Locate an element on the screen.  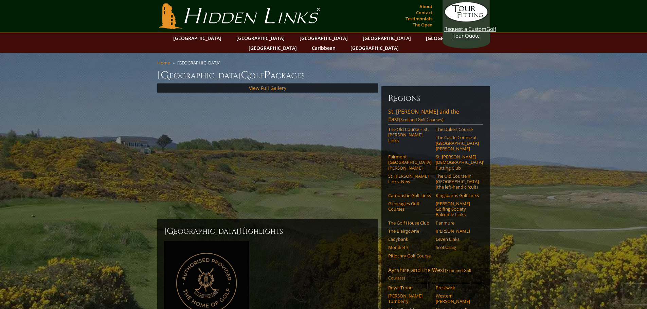
a: About is located at coordinates (426, 6).